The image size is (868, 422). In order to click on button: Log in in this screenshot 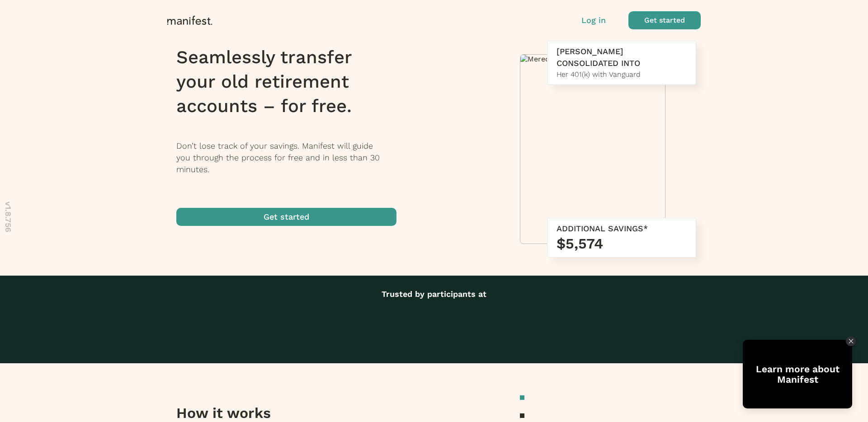, I will do `click(594, 20)`.